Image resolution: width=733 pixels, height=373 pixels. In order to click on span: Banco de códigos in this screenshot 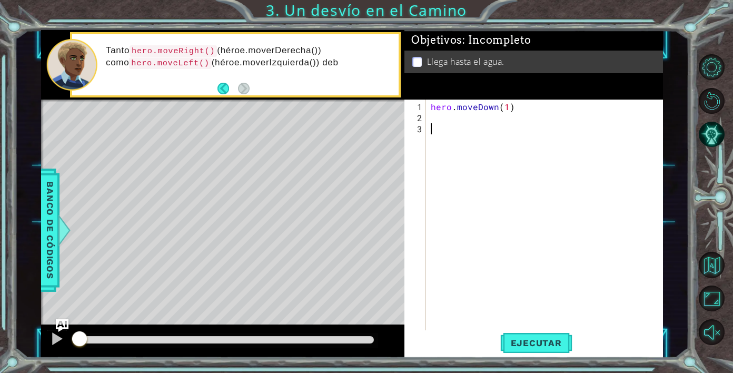, I will do `click(50, 230)`.